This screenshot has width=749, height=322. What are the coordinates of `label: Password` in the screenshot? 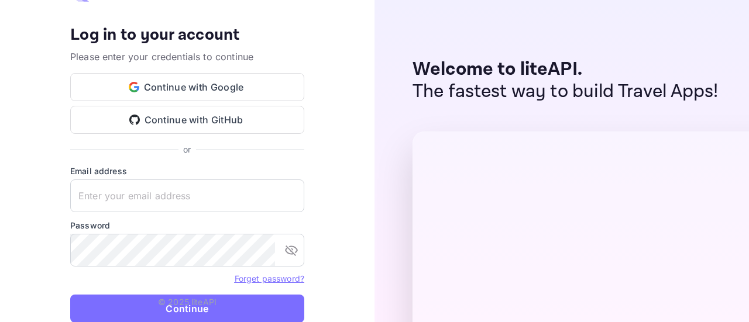 It's located at (187, 225).